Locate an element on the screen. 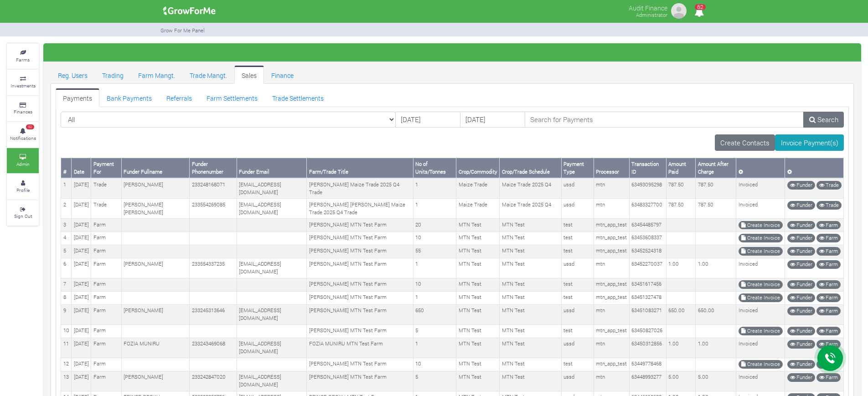  td: 2 is located at coordinates (66, 208).